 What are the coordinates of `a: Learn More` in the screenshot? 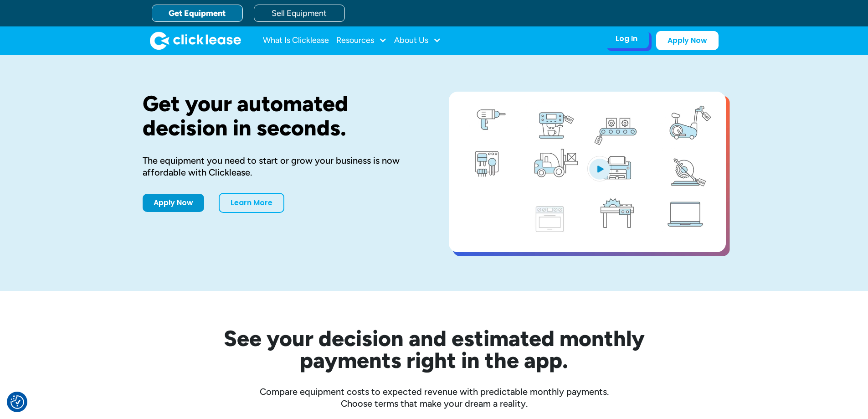 It's located at (251, 203).